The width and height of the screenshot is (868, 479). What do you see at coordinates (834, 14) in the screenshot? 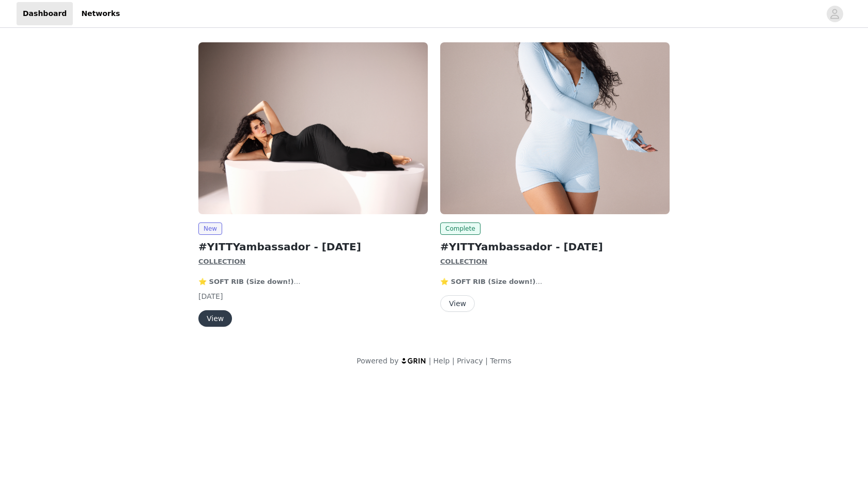
I see `div: avatar` at bounding box center [834, 14].